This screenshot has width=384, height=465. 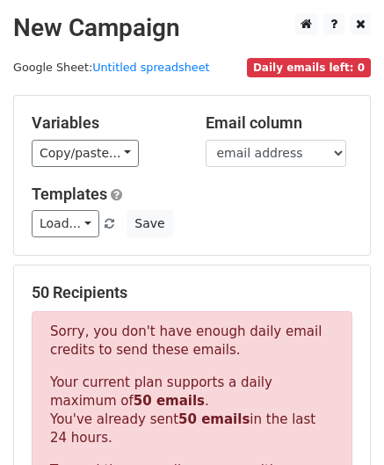 I want to click on a: Copy/paste..., so click(x=85, y=153).